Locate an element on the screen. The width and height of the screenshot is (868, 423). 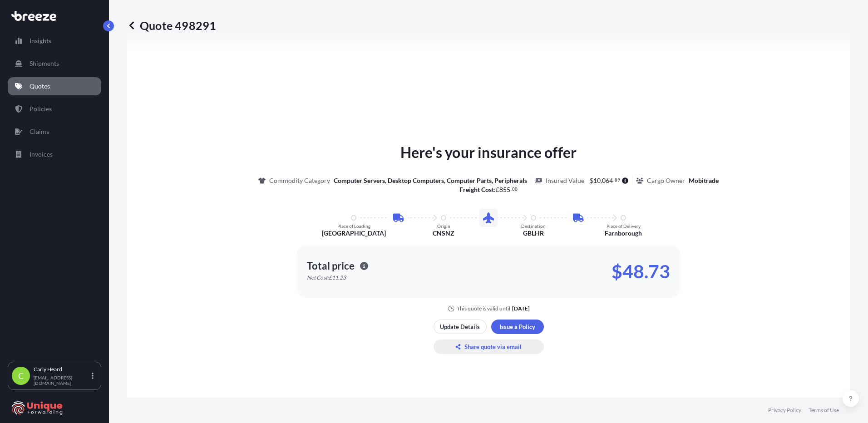
p: Update Details is located at coordinates (460, 327).